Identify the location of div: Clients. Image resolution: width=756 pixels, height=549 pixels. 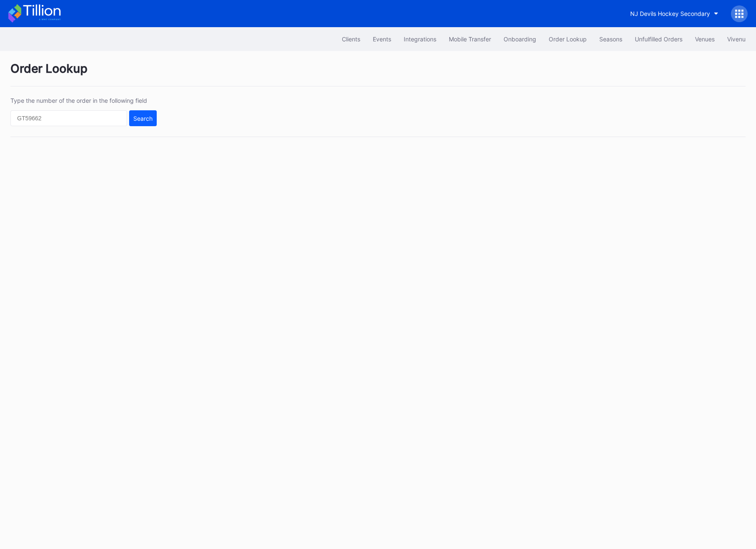
(351, 39).